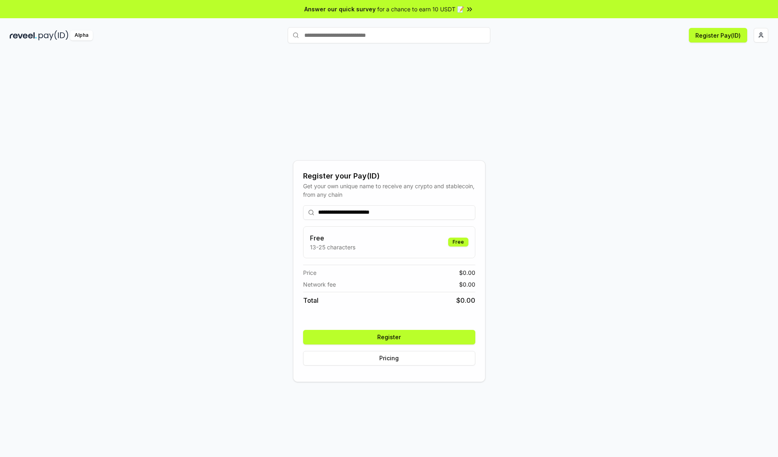 The height and width of the screenshot is (457, 778). Describe the element at coordinates (389, 190) in the screenshot. I see `div: Get your own unique name to receive any crypto and stablecoin, from any chain` at that location.